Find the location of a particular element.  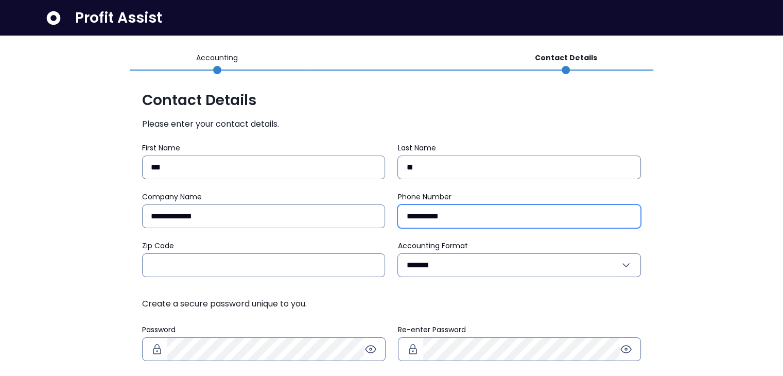

span: Create a secure password unique to you. is located at coordinates (391, 304).